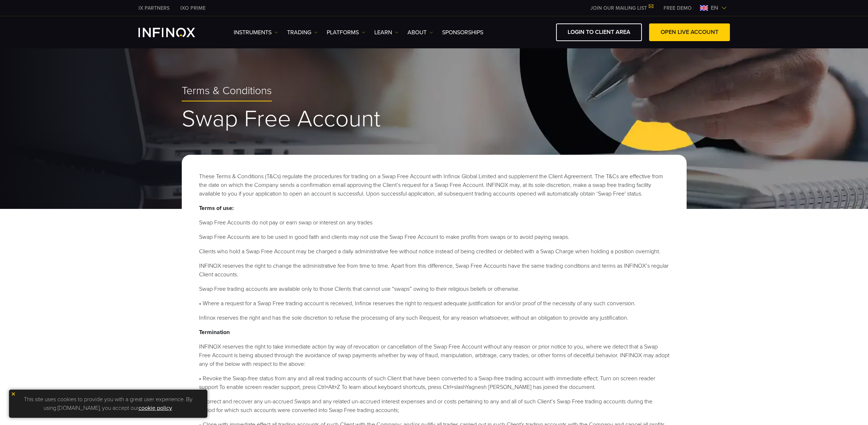  Describe the element at coordinates (434, 332) in the screenshot. I see `p: Termination` at that location.